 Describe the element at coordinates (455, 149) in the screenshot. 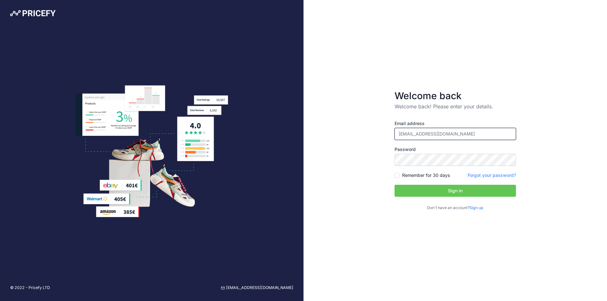

I see `label: Password` at that location.